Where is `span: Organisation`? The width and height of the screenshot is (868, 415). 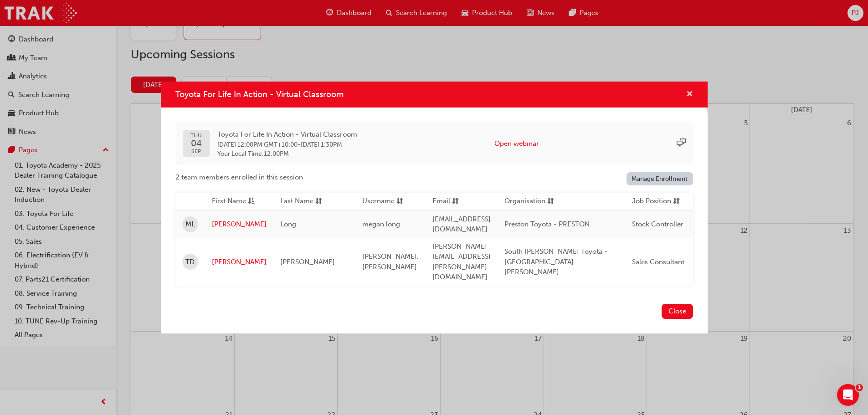
span: Organisation is located at coordinates (525, 202).